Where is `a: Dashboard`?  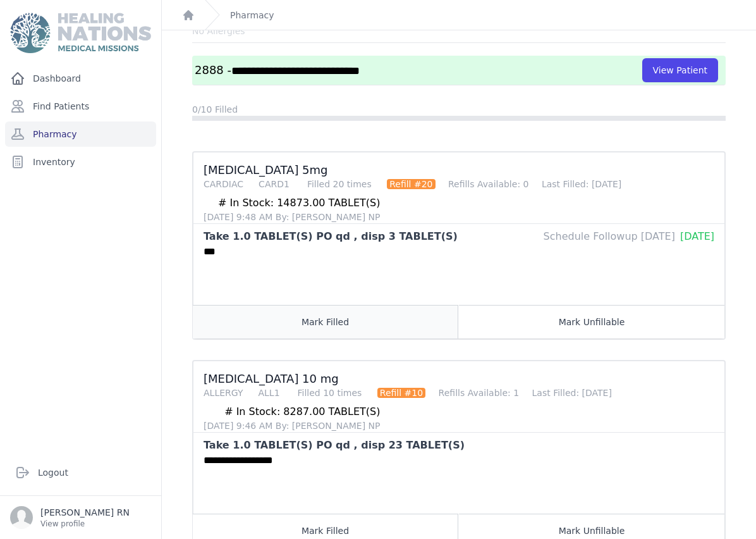
a: Dashboard is located at coordinates (80, 79).